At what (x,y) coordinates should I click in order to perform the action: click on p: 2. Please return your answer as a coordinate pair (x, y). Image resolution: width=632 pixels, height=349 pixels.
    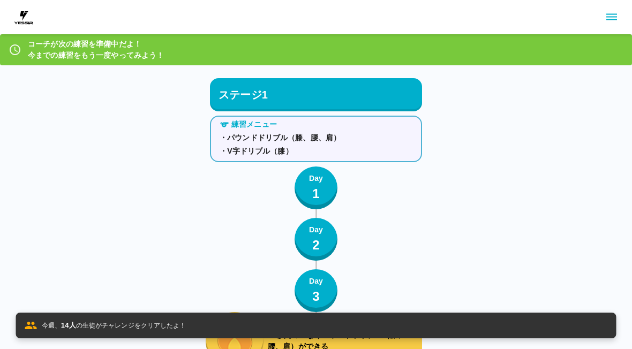
    Looking at the image, I should click on (316, 245).